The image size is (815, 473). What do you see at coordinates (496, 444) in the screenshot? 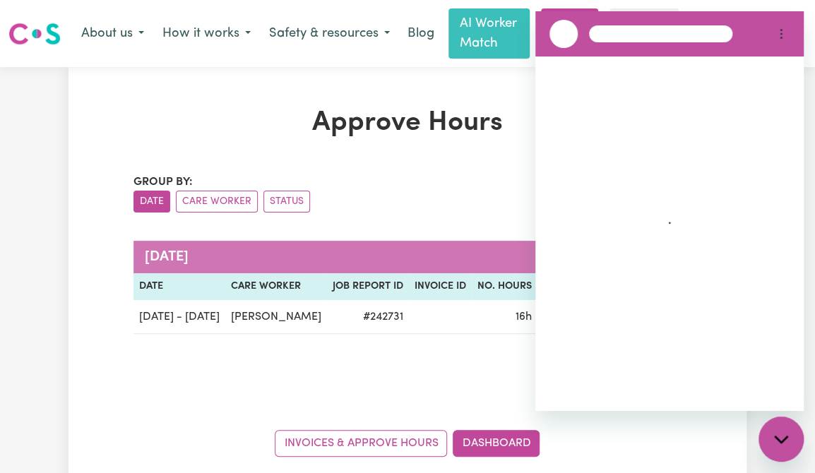
I see `a: Dashboard` at bounding box center [496, 444].